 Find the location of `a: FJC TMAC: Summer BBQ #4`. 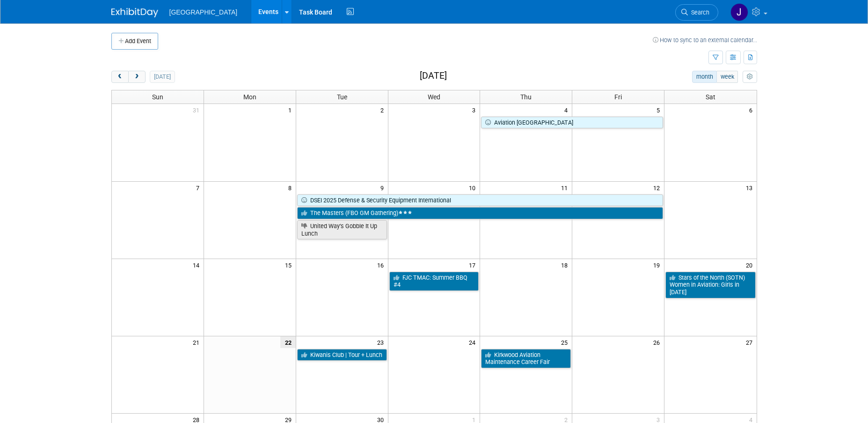

a: FJC TMAC: Summer BBQ #4 is located at coordinates (434, 281).